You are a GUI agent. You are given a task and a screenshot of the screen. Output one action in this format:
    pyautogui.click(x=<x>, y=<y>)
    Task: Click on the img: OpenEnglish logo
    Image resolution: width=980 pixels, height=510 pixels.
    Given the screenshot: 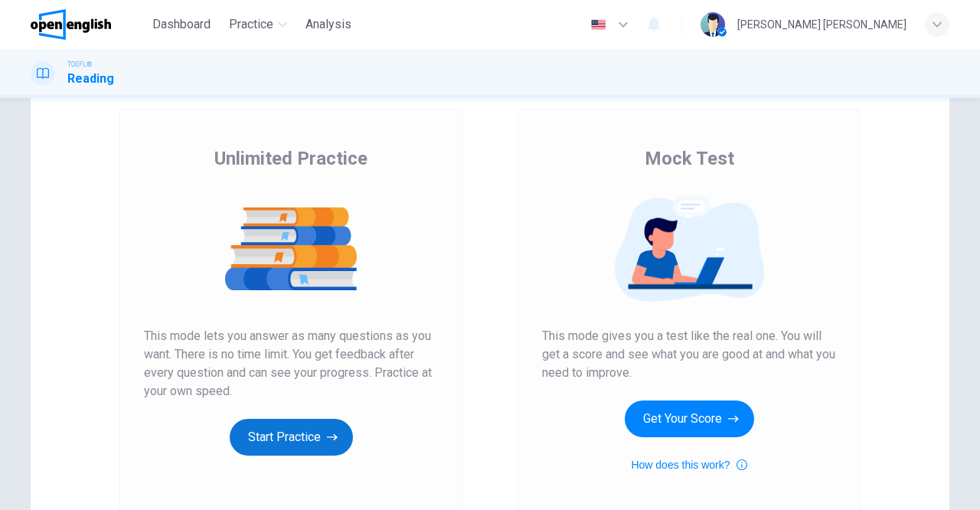 What is the action you would take?
    pyautogui.click(x=70, y=25)
    